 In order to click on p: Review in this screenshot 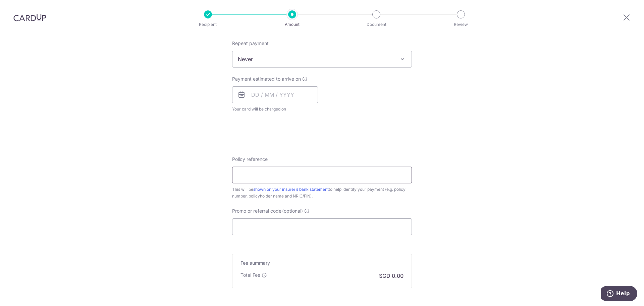, I will do `click(461, 24)`.